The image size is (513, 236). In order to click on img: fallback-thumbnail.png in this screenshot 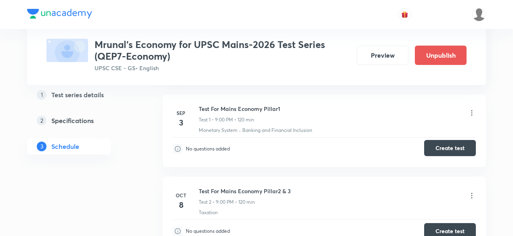, I will do `click(67, 51)`.